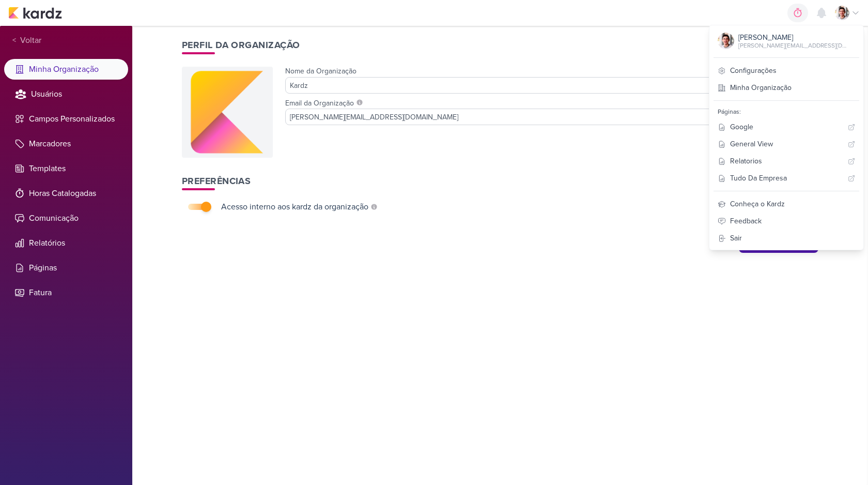 The height and width of the screenshot is (485, 868). Describe the element at coordinates (787, 144) in the screenshot. I see `div: General View` at that location.